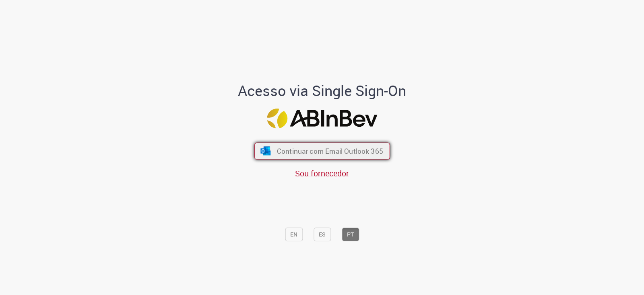  What do you see at coordinates (322, 173) in the screenshot?
I see `span: Sou fornecedor` at bounding box center [322, 173].